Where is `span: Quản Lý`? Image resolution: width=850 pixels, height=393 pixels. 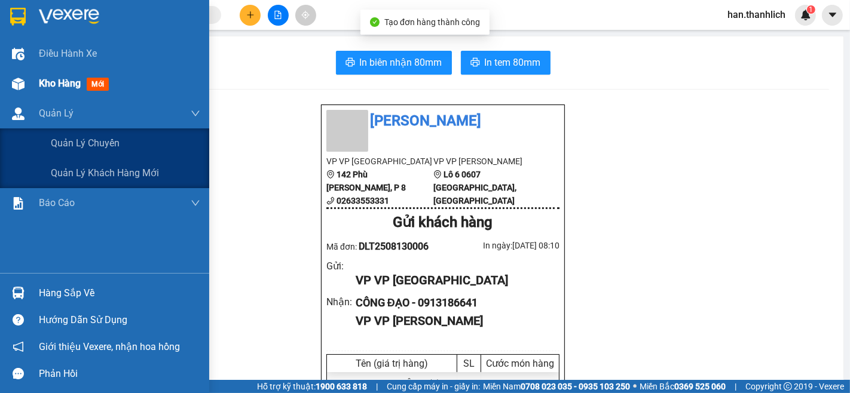 span: Quản Lý is located at coordinates (56, 113).